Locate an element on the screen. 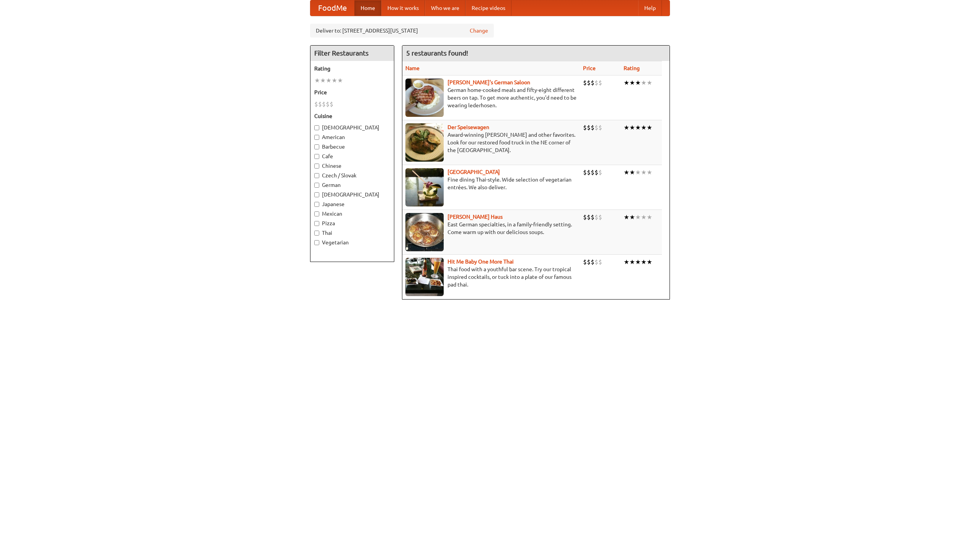  a: Price is located at coordinates (589, 68).